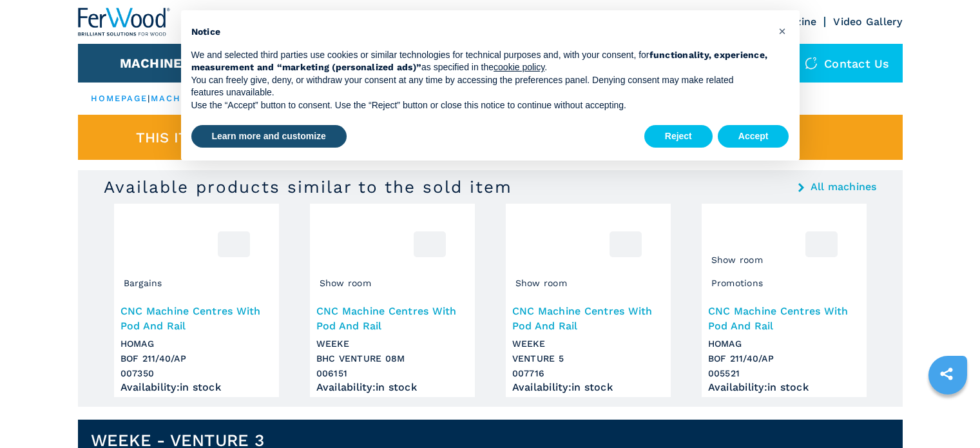 The height and width of the screenshot is (448, 980). What do you see at coordinates (392, 300) in the screenshot?
I see `a: CNC Machine Centres With Pod And Rail WEEKE BHC VENTURE 08MShow room006151CNC Machine Centres Wit...` at bounding box center [392, 300].